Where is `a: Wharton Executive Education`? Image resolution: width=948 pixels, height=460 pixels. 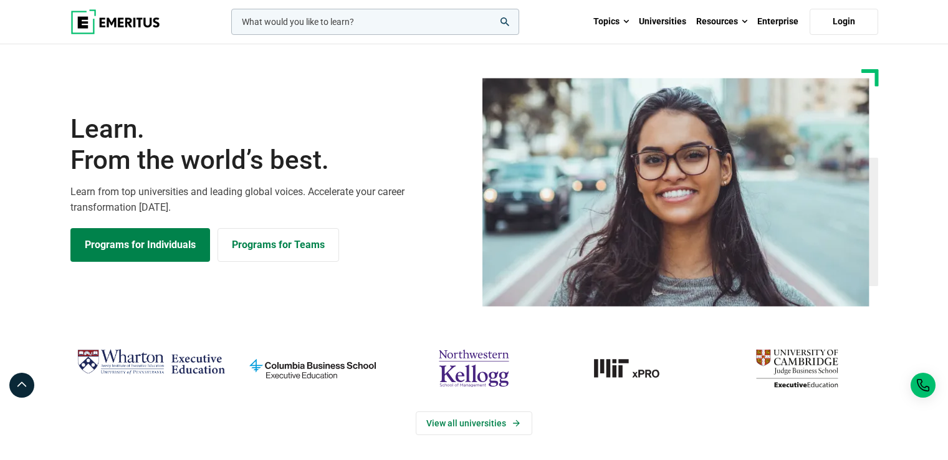
a: Wharton Executive Education is located at coordinates (151, 362).